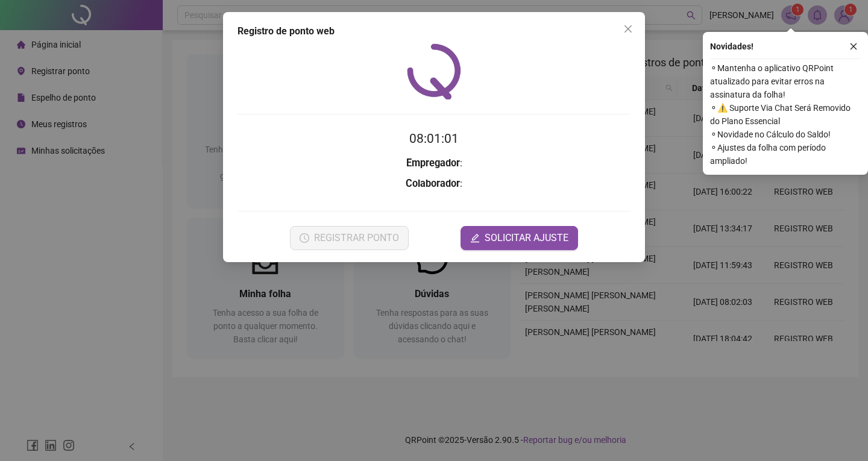 The image size is (868, 461). What do you see at coordinates (786, 114) in the screenshot?
I see `span: ⚬ ⚠️ Suporte Via Chat Será Removido do Plano Essencial` at bounding box center [786, 114].